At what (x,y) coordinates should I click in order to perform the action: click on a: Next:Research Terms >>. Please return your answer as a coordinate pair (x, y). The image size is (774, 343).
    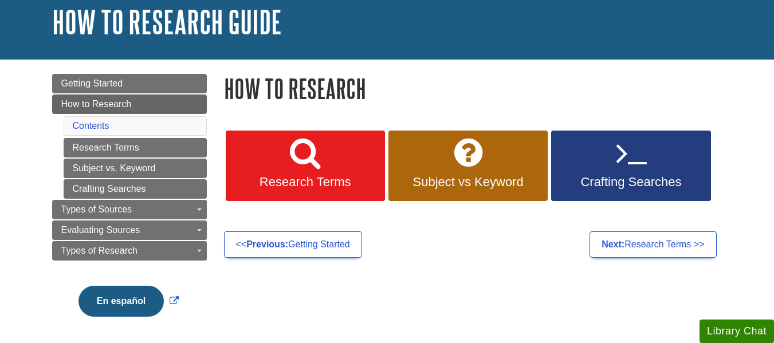
    Looking at the image, I should click on (653, 245).